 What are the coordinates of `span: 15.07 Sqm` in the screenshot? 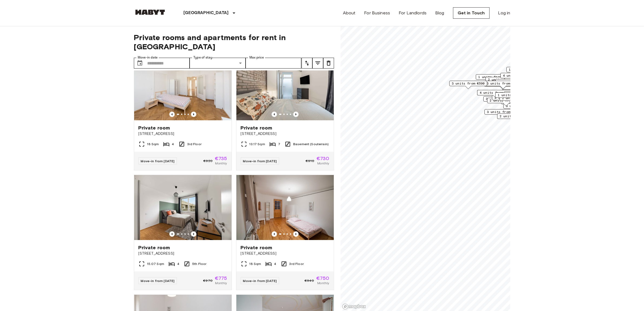 It's located at (155, 264).